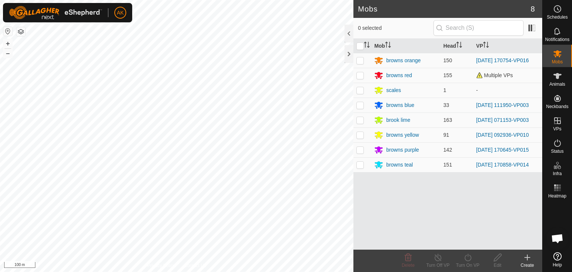 The image size is (572, 272). What do you see at coordinates (557, 238) in the screenshot?
I see `a: Open chat` at bounding box center [557, 238].